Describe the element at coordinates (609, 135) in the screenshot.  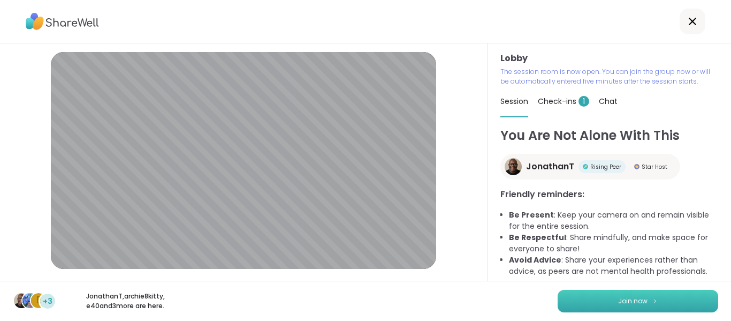
I see `h1: You Are Not Alone With This` at that location.